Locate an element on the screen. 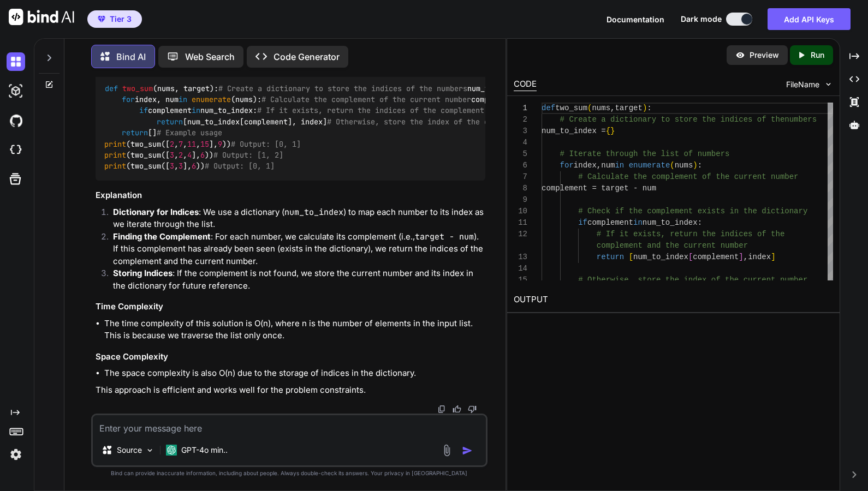 Image resolution: width=868 pixels, height=491 pixels. div: 3 is located at coordinates (521, 131).